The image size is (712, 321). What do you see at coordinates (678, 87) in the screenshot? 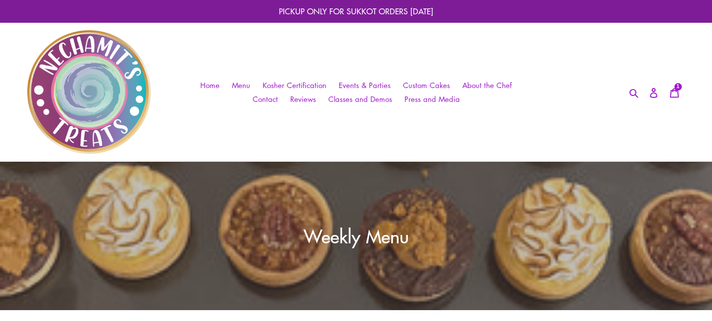
I see `span: 1` at bounding box center [678, 87].